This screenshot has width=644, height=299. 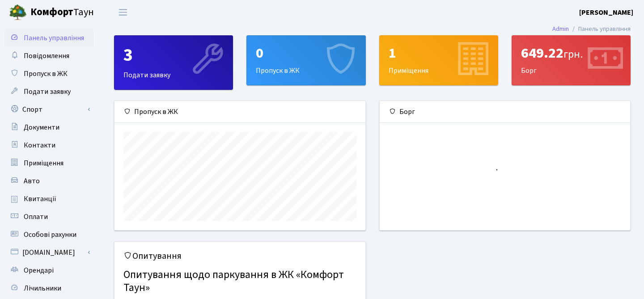 What do you see at coordinates (39, 145) in the screenshot?
I see `span: Контакти` at bounding box center [39, 145].